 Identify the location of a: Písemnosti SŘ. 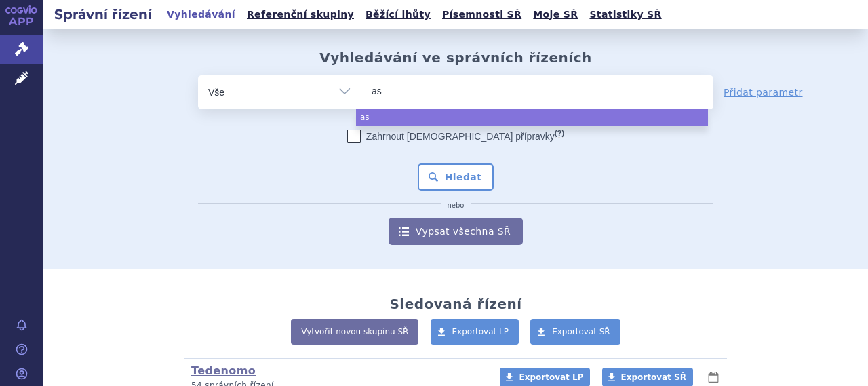
(481, 14).